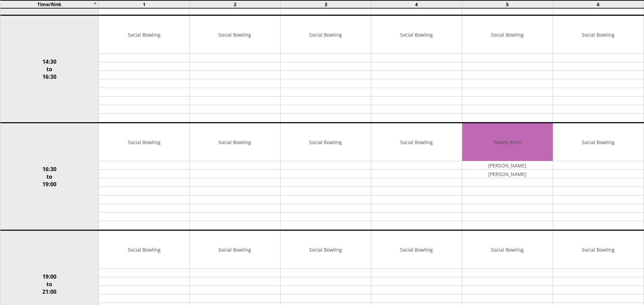 The width and height of the screenshot is (644, 305). What do you see at coordinates (49, 177) in the screenshot?
I see `td: 16:30 to 19:00` at bounding box center [49, 177].